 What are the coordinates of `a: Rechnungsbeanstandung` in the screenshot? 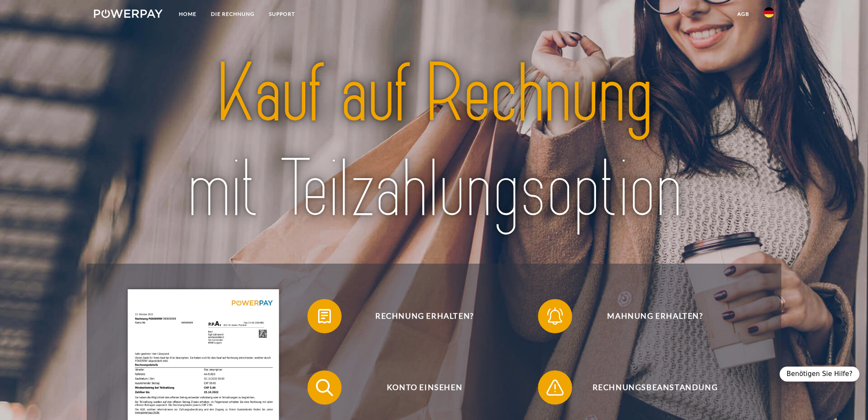 It's located at (649, 388).